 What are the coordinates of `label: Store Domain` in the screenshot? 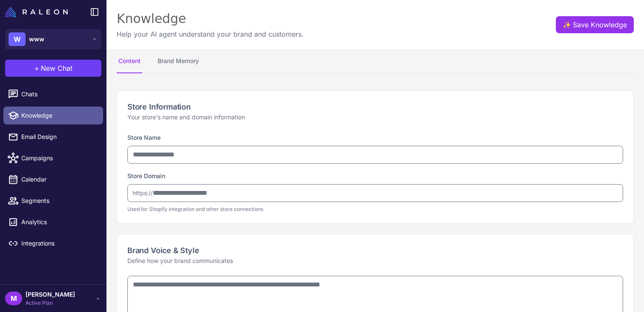 It's located at (146, 176).